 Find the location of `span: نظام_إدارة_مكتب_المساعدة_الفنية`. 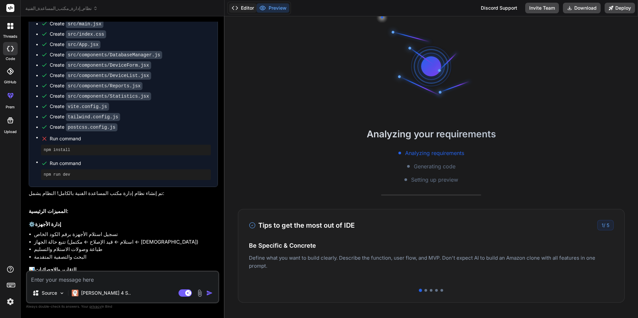

span: نظام_إدارة_مكتب_المساعدة_الفنية is located at coordinates (61, 8).